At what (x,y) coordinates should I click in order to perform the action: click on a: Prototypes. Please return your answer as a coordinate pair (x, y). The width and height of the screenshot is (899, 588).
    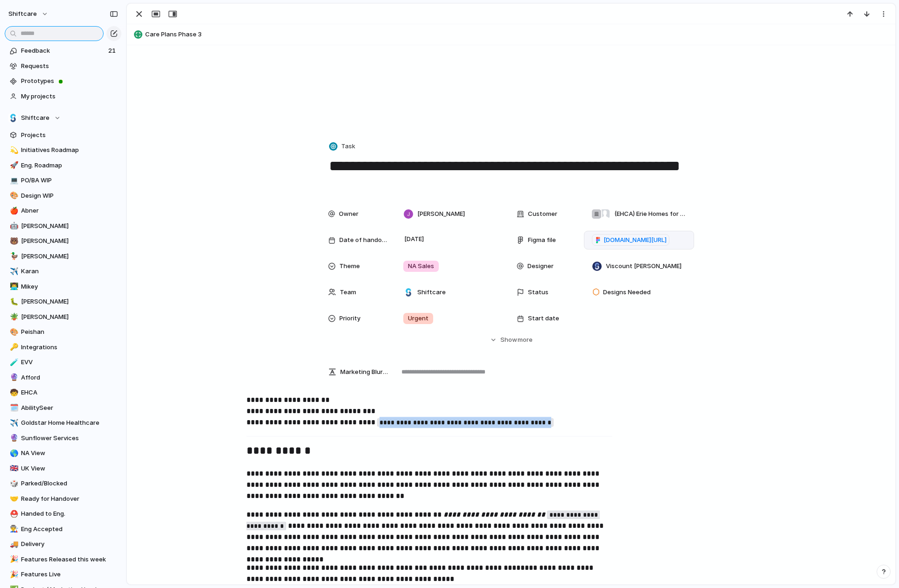
    Looking at the image, I should click on (63, 81).